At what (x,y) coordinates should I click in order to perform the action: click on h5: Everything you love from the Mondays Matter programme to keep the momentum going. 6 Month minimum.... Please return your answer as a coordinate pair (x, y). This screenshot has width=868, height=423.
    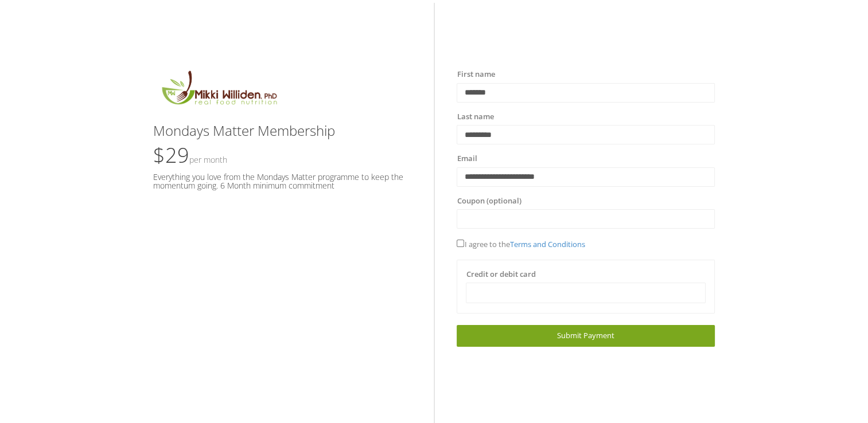
    Looking at the image, I should click on (281, 182).